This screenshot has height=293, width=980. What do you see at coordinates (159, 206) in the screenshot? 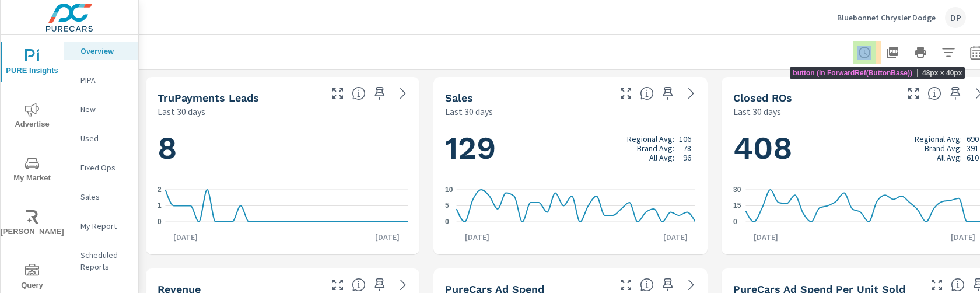
I see `text: 1` at bounding box center [159, 206].